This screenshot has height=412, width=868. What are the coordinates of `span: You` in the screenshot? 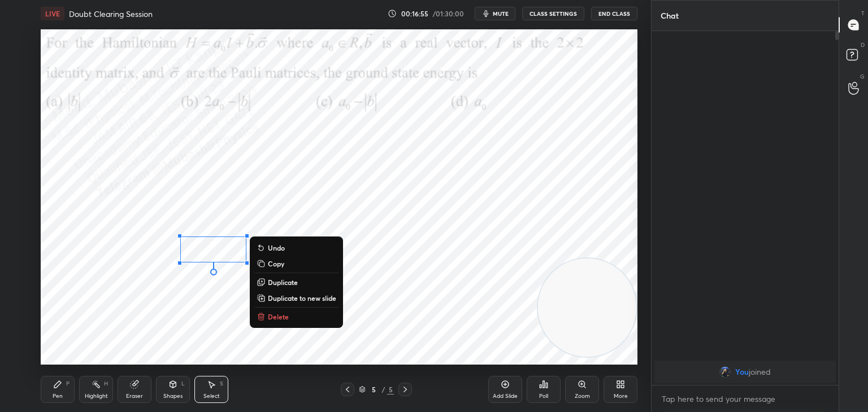 It's located at (742, 372).